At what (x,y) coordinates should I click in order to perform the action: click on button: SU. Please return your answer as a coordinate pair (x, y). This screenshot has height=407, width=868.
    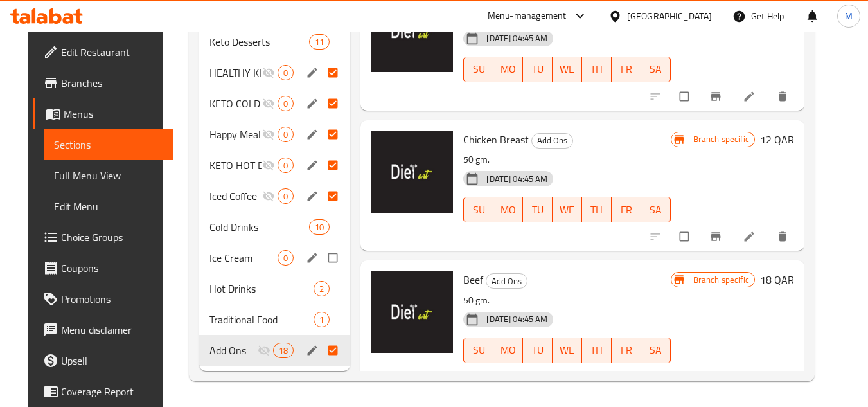
    Looking at the image, I should click on (478, 209).